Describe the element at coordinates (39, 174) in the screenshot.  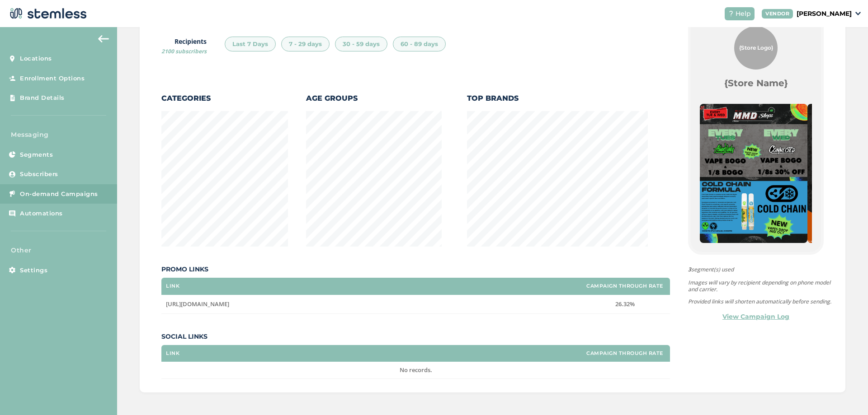
I see `span: Subscribers` at that location.